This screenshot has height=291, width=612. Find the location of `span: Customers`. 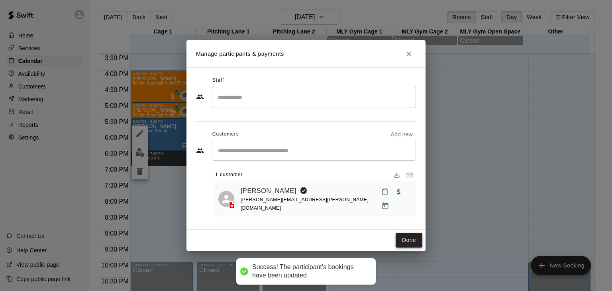

span: Customers is located at coordinates (225, 134).